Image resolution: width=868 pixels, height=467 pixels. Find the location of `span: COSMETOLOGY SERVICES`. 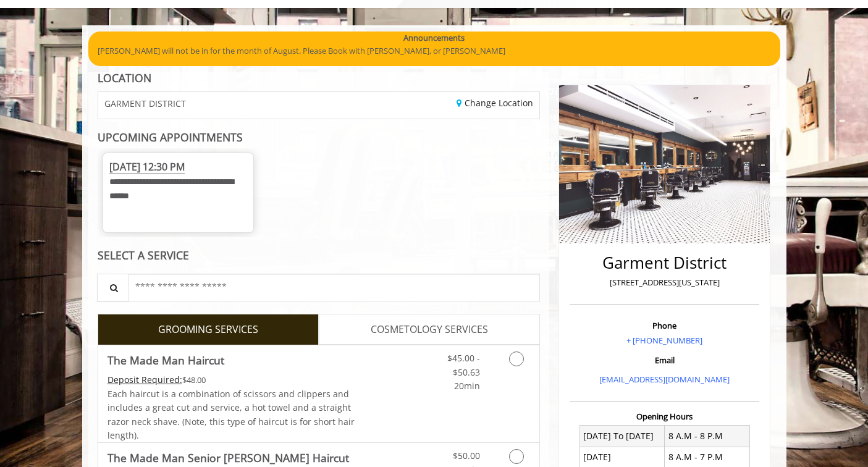

span: COSMETOLOGY SERVICES is located at coordinates (429, 330).